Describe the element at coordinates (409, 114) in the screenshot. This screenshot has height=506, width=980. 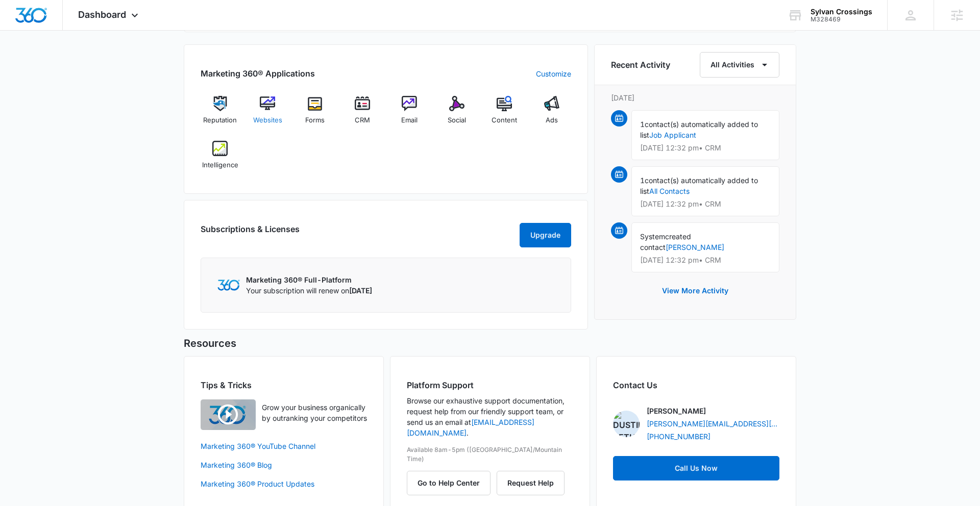
I see `a: Email` at that location.